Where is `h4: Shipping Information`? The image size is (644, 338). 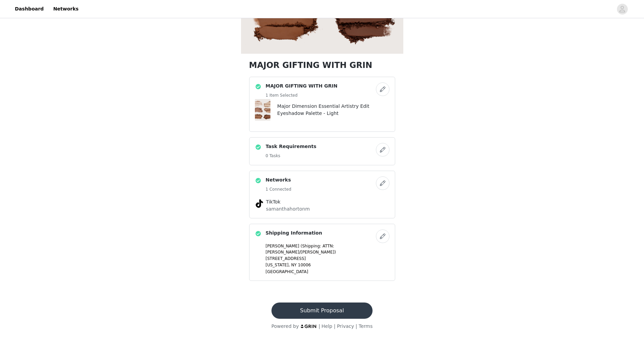
h4: Shipping Information is located at coordinates (294, 233).